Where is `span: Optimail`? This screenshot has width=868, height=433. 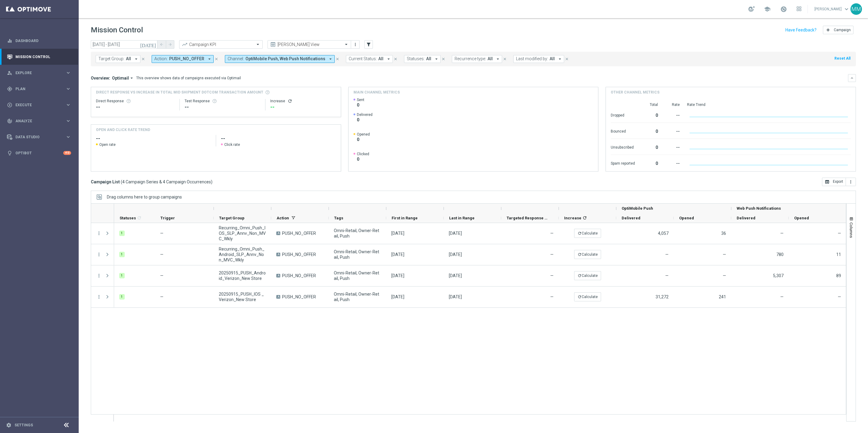
span: Optimail is located at coordinates (121, 78).